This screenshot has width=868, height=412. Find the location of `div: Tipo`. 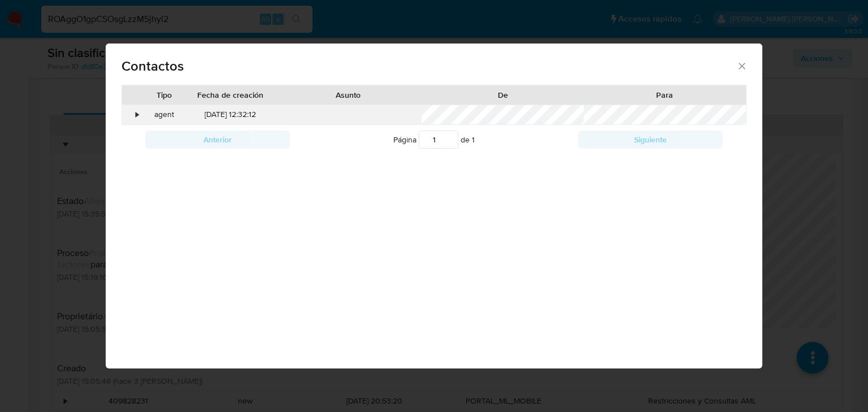

div: Tipo is located at coordinates (164, 95).